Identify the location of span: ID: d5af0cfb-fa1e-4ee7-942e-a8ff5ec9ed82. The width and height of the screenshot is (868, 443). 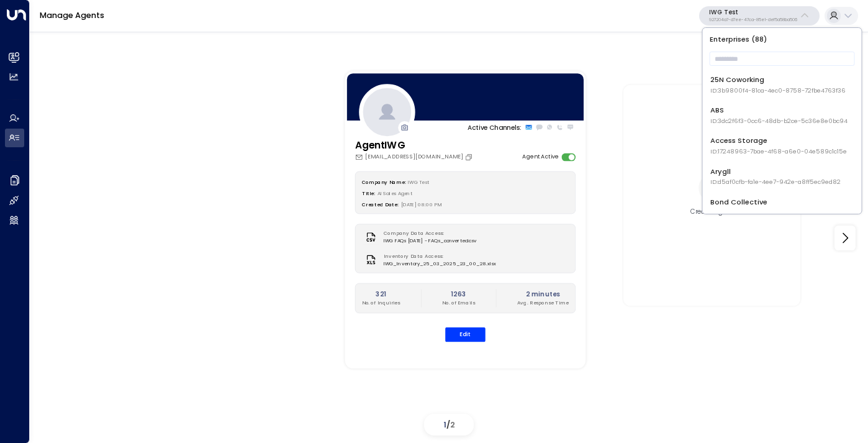
(775, 182).